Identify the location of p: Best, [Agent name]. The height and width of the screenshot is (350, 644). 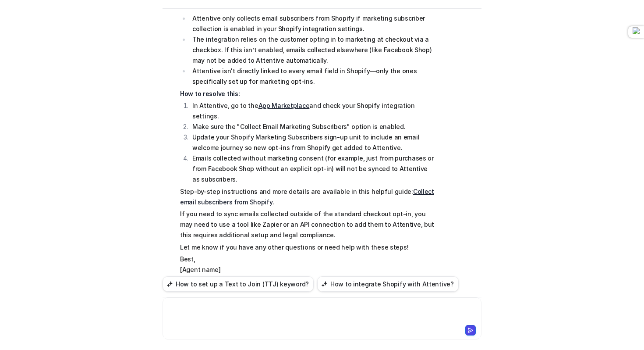
(308, 265).